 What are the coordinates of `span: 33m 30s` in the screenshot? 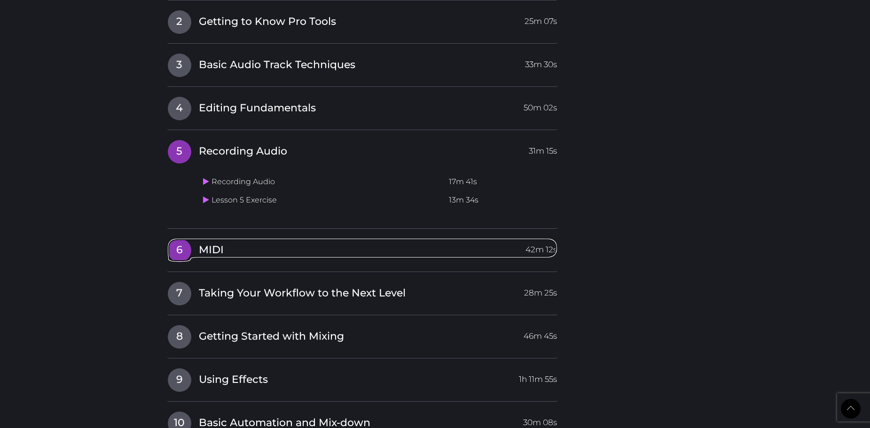 It's located at (541, 62).